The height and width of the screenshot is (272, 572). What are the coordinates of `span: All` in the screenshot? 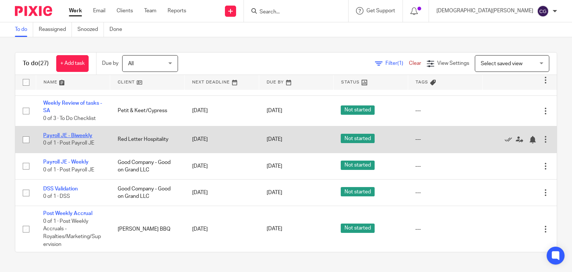 It's located at (131, 64).